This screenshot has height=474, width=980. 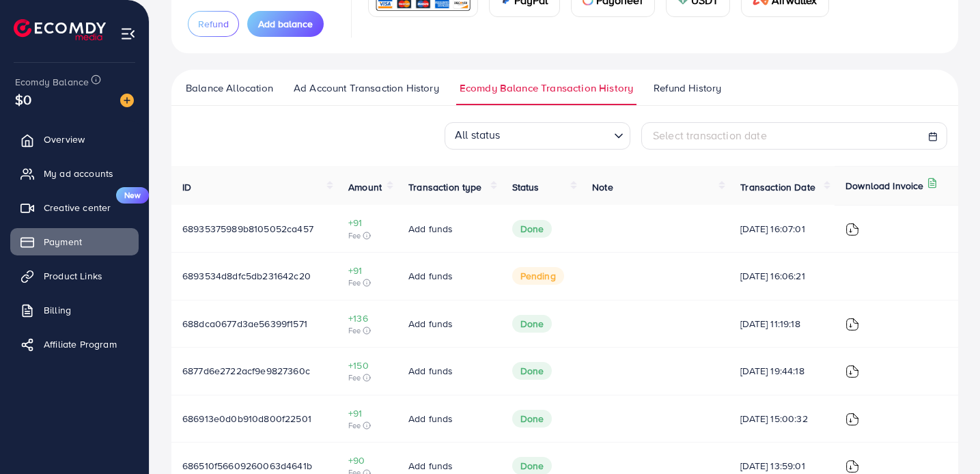 I want to click on span: Creative center, so click(x=77, y=208).